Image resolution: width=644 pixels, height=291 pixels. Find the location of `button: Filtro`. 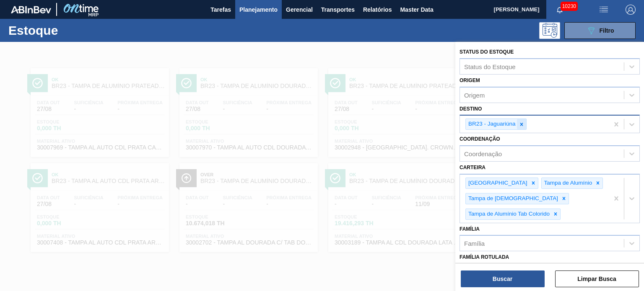

button: Filtro is located at coordinates (600, 30).